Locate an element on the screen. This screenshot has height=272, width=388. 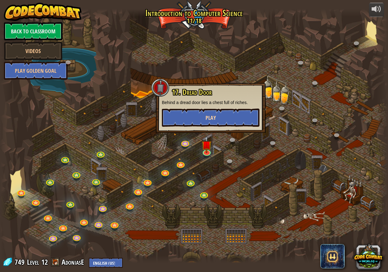
span: 12 is located at coordinates (45, 262).